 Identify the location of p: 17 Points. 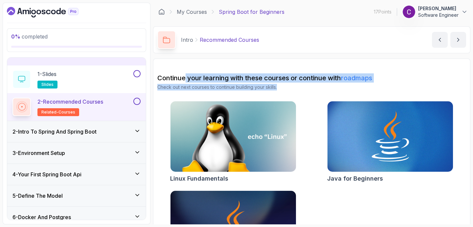
(383, 12).